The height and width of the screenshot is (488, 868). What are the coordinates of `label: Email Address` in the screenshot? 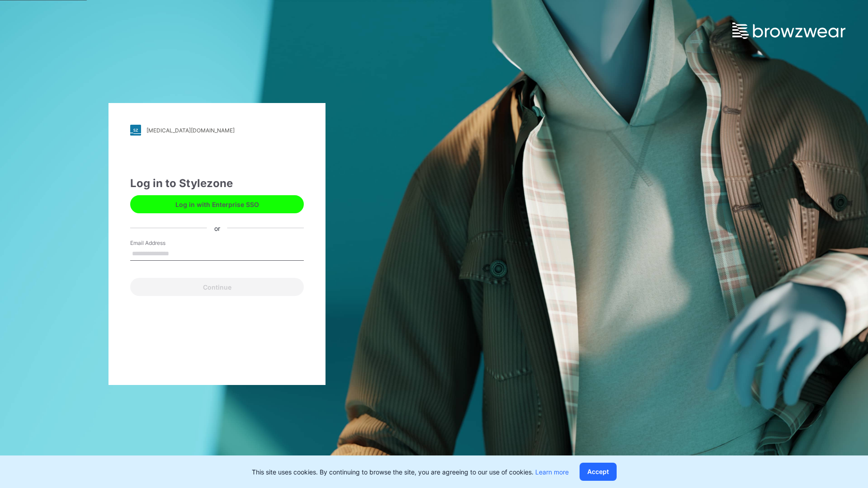 It's located at (162, 244).